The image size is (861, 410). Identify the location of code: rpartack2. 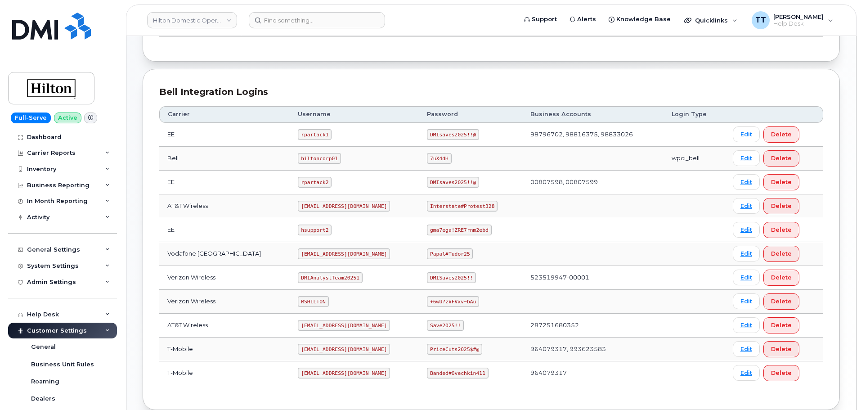
(314, 182).